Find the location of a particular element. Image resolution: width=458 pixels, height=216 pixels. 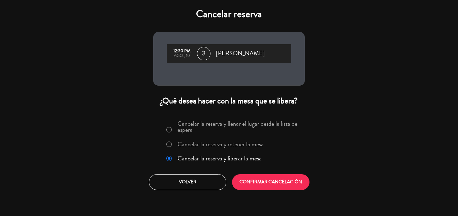

label: Cancelar la reserva y llenar el lugar desde la lista de espera is located at coordinates (239, 127).